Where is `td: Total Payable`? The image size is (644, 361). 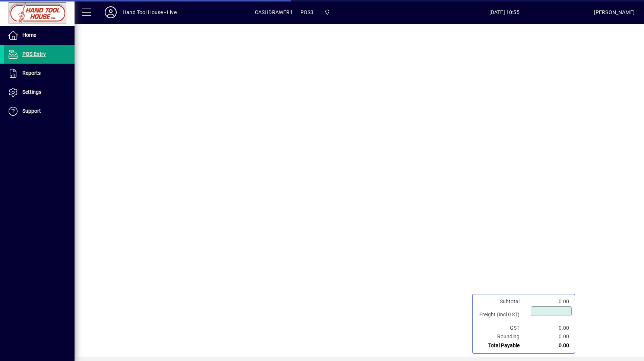 td: Total Payable is located at coordinates (501, 346).